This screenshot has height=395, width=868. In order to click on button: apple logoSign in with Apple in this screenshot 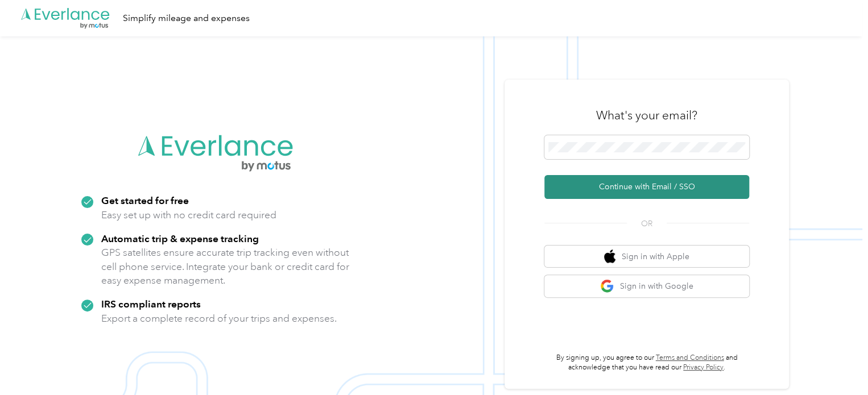, I will do `click(647, 256)`.